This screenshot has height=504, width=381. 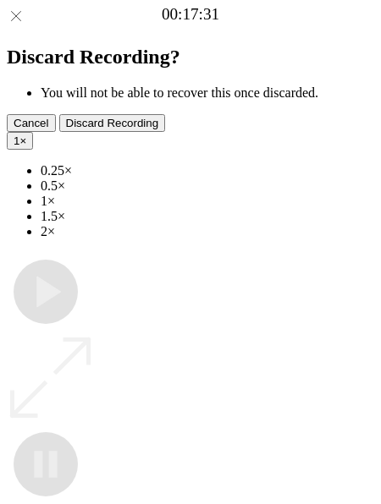 I want to click on button: Cancel, so click(x=31, y=123).